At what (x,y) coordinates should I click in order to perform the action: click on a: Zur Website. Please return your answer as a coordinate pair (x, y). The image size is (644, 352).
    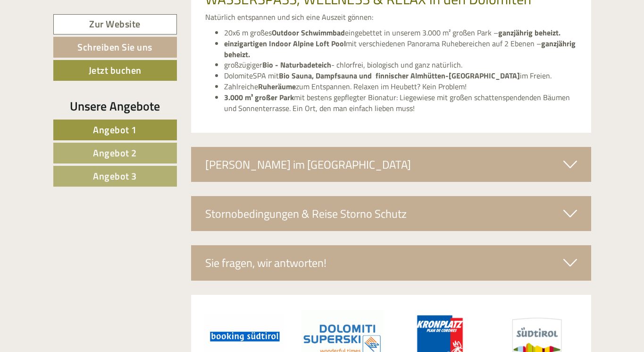
    Looking at the image, I should click on (115, 24).